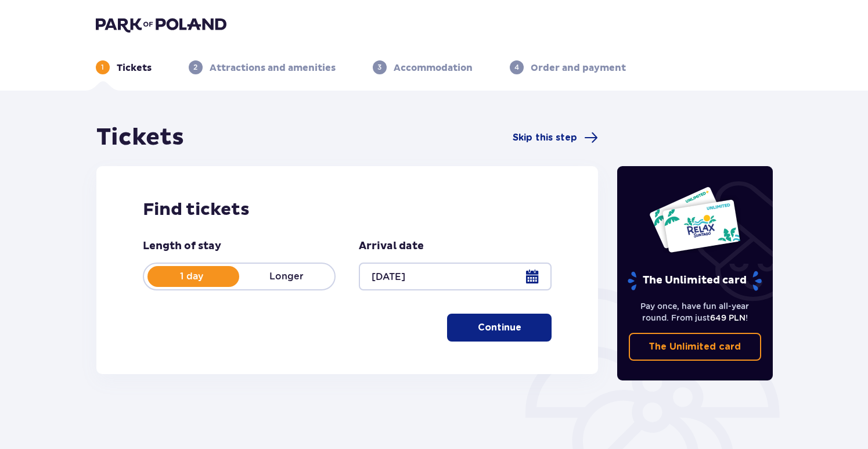 This screenshot has height=449, width=868. What do you see at coordinates (695, 312) in the screenshot?
I see `p: Pay once, have fun all-year round. From just !` at bounding box center [695, 312].